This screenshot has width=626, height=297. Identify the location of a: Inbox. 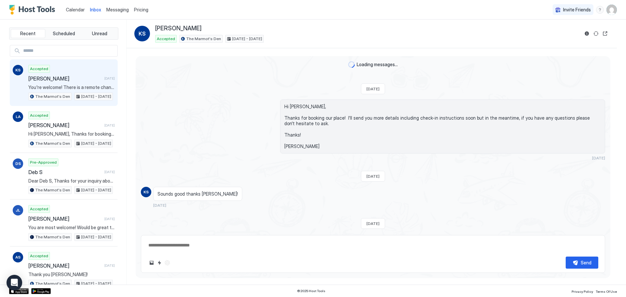
(96, 9).